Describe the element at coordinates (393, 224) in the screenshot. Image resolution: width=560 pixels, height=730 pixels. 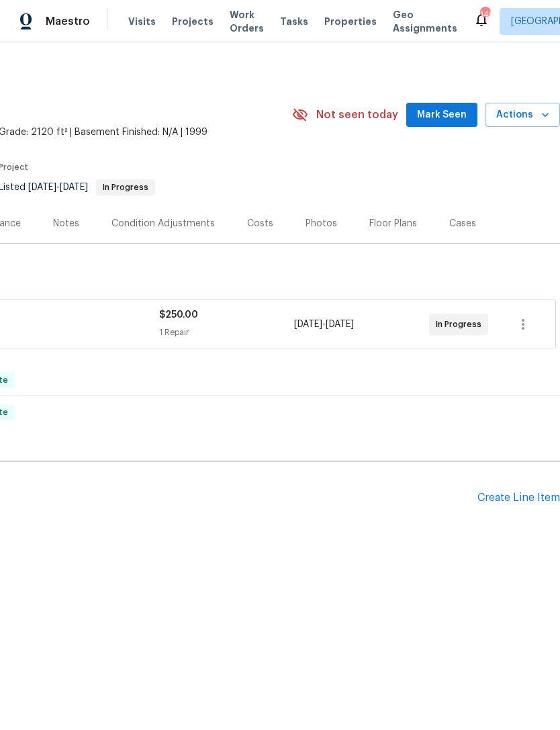
I see `div: Floor Plans` at that location.